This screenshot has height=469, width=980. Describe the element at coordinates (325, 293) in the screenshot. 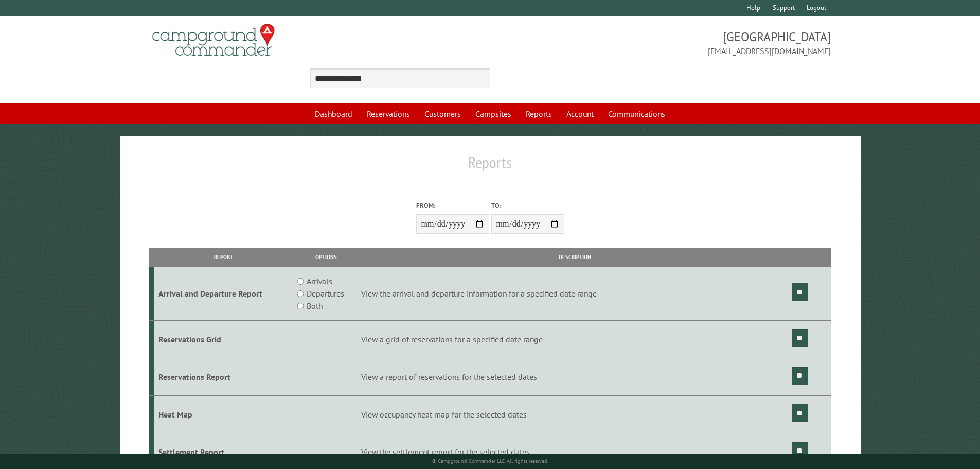

I see `label: Departures` at that location.